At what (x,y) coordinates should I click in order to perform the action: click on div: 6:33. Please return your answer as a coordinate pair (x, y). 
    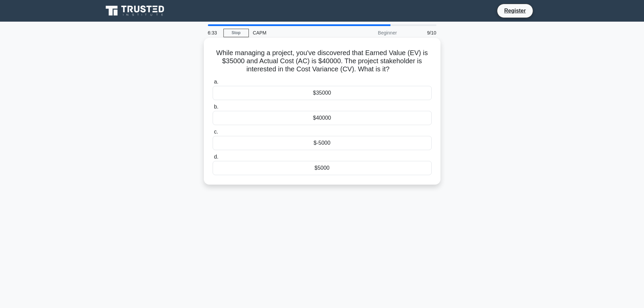
    Looking at the image, I should click on (214, 33).